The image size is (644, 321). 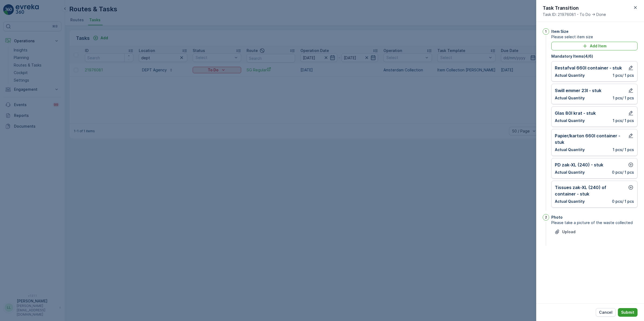 What do you see at coordinates (546, 32) in the screenshot?
I see `div: 1` at bounding box center [546, 32].